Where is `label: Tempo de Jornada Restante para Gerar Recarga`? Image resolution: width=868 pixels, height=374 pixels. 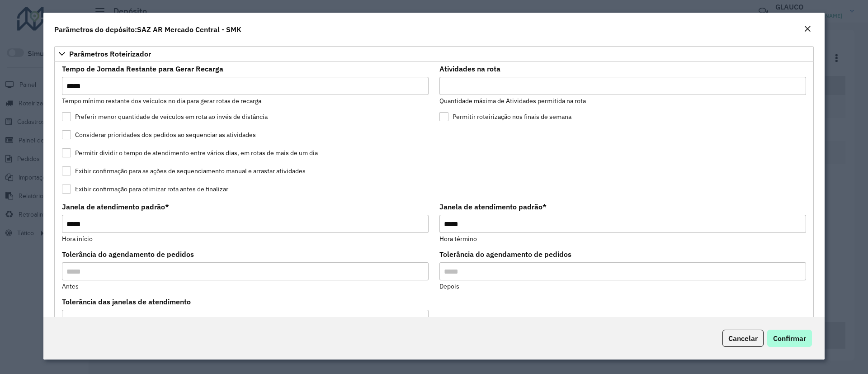 label: Tempo de Jornada Restante para Gerar Recarga is located at coordinates (143, 69).